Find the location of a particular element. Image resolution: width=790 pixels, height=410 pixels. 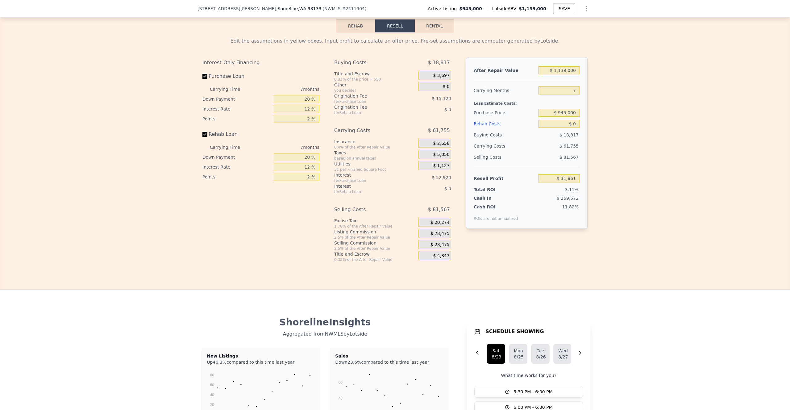

div: New Listings is located at coordinates (261, 356).